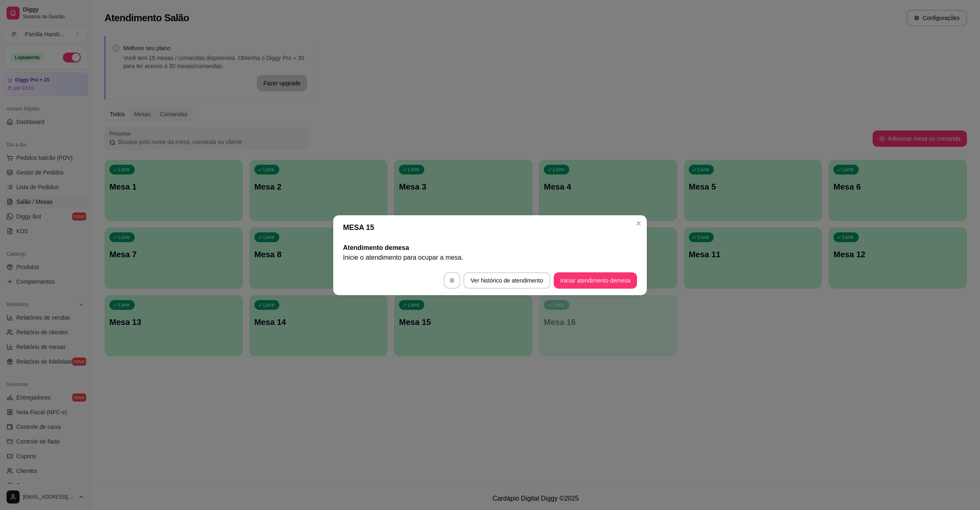 Image resolution: width=980 pixels, height=510 pixels. What do you see at coordinates (490, 227) in the screenshot?
I see `header: MESA 15` at bounding box center [490, 227].